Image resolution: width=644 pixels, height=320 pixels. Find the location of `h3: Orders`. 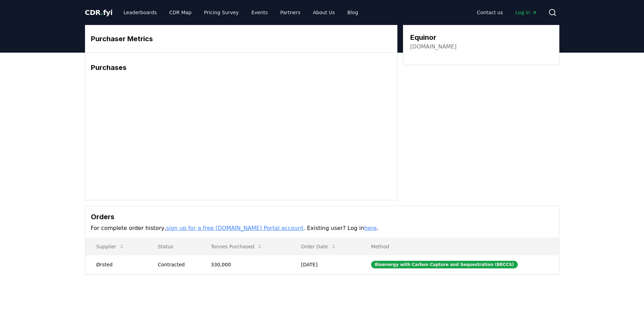

h3: Orders is located at coordinates (322, 217).